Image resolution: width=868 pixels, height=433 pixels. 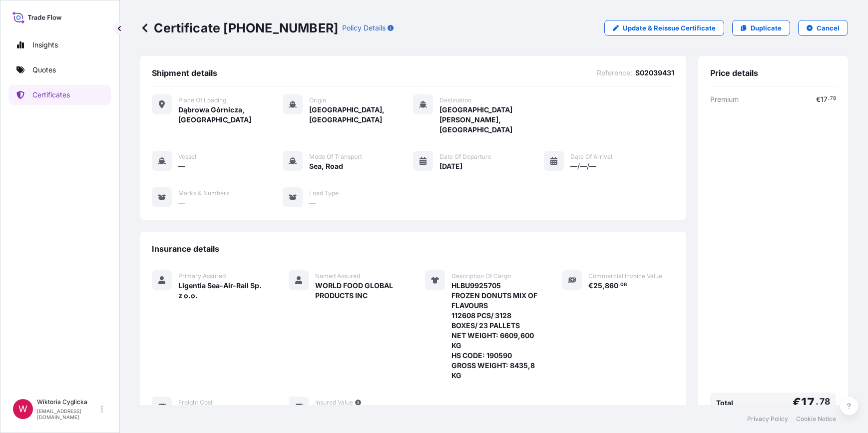 I want to click on span: S02039431, so click(x=655, y=73).